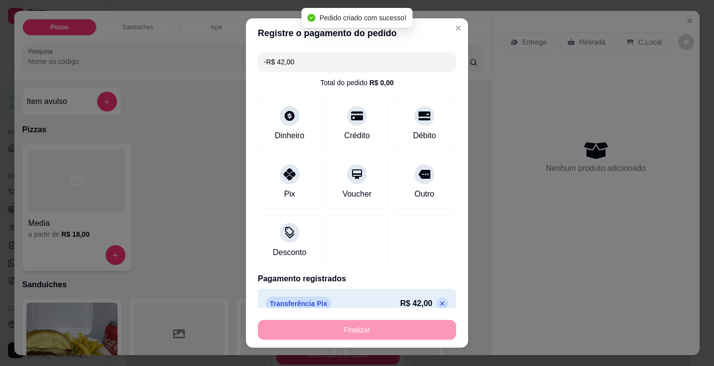 The width and height of the screenshot is (714, 366). What do you see at coordinates (357, 33) in the screenshot?
I see `header: Registre o pagamento do pedido` at bounding box center [357, 33].